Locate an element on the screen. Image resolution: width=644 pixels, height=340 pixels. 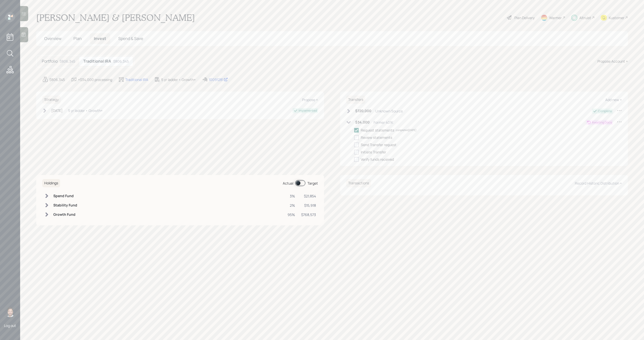
div: $768,573 is located at coordinates (309, 215).